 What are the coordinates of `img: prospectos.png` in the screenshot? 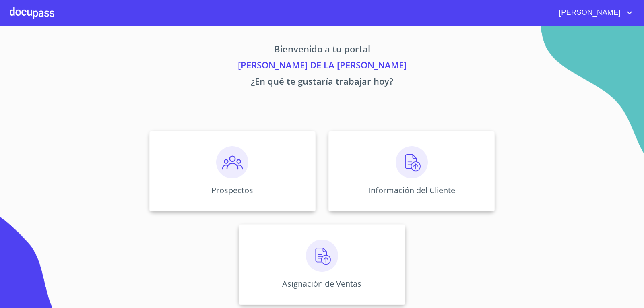 It's located at (232, 162).